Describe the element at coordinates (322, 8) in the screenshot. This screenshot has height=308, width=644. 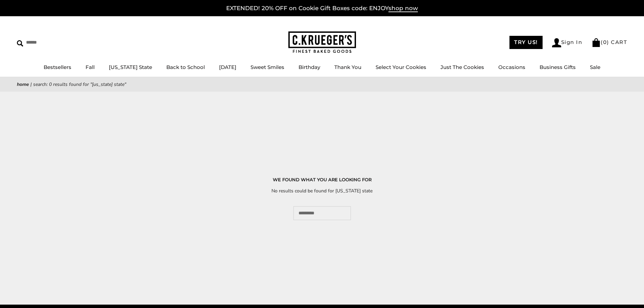
I see `a: EXTENDED! 20% OFF on Cookie Gift Boxes code: ENJOYshop now` at that location.